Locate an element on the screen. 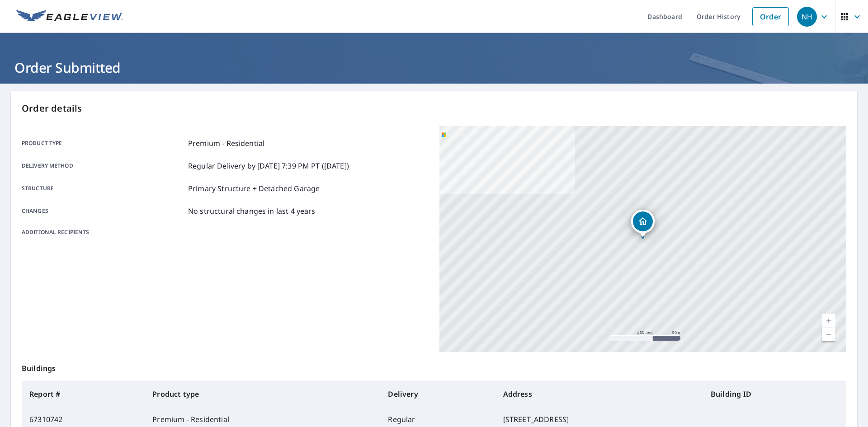  p: Primary Structure + Detached Garage is located at coordinates (253, 188).